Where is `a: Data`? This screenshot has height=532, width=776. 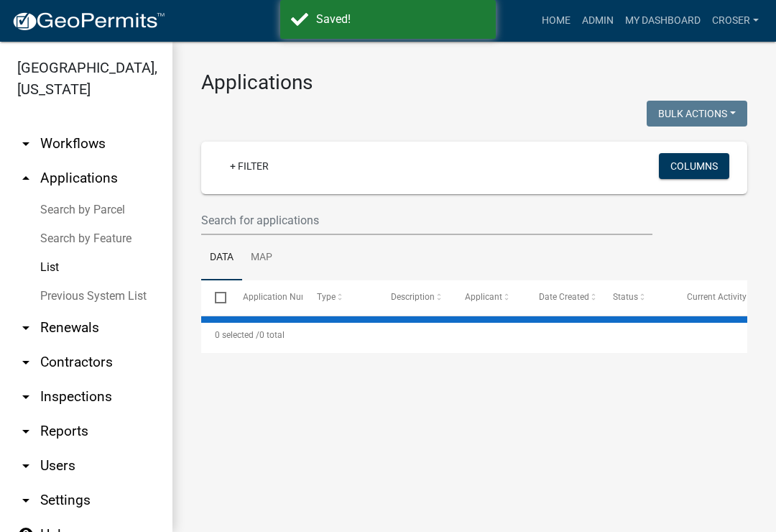 a: Data is located at coordinates (221, 258).